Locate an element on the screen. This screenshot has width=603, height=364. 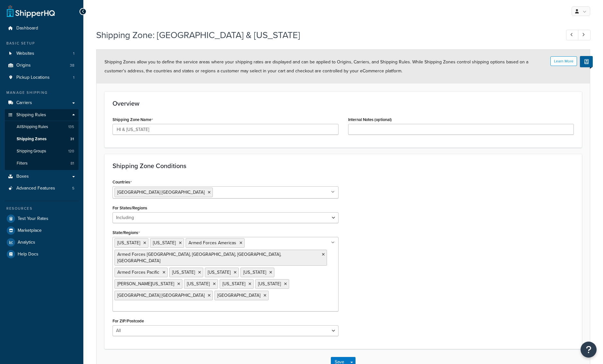
span: Pickup Locations is located at coordinates (33, 78).